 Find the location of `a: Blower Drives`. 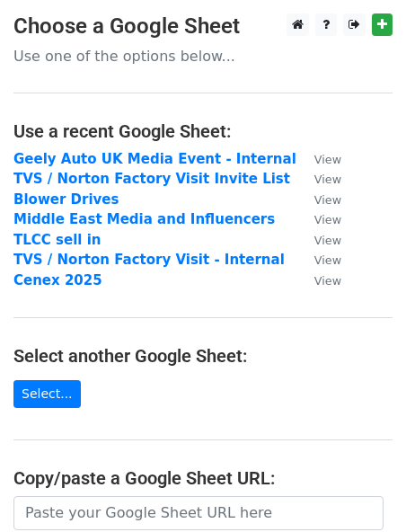

a: Blower Drives is located at coordinates (66, 200).